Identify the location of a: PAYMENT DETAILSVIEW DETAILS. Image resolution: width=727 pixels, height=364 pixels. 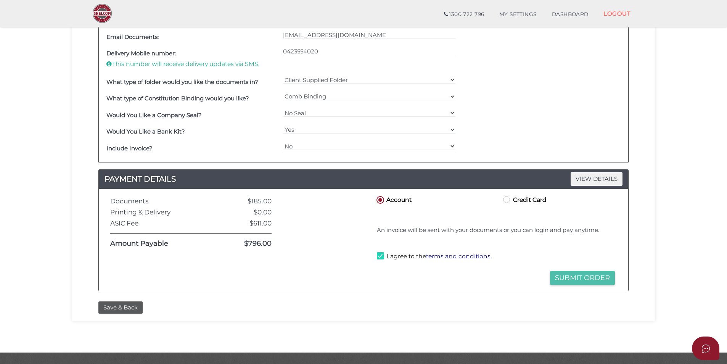
(363, 179).